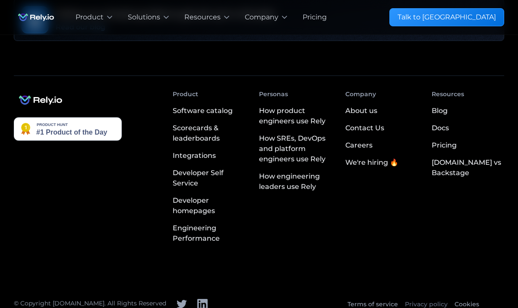  I want to click on a: Contact Us, so click(365, 128).